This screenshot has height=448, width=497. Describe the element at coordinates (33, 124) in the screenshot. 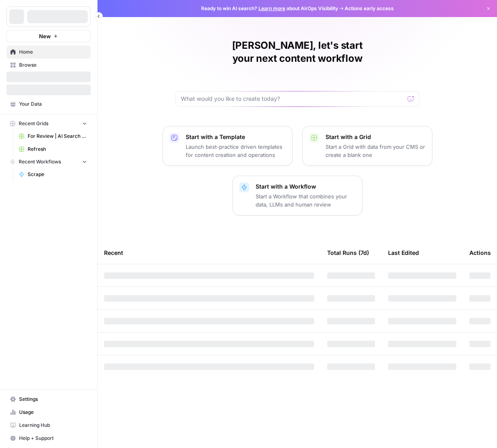

I see `span: Recent Grids` at that location.